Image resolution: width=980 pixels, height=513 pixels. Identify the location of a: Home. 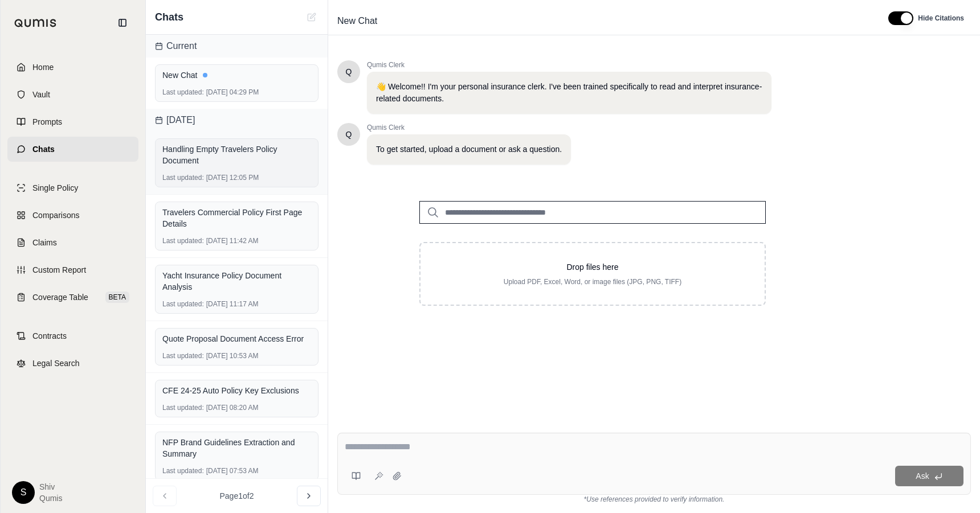
(73, 67).